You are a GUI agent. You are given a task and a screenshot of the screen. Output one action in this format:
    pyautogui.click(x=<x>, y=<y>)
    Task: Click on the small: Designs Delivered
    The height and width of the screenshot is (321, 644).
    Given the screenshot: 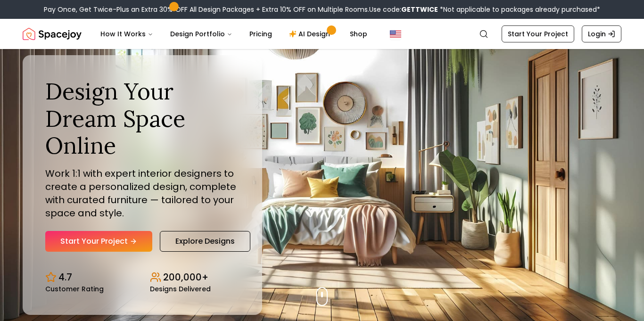 What is the action you would take?
    pyautogui.click(x=180, y=289)
    